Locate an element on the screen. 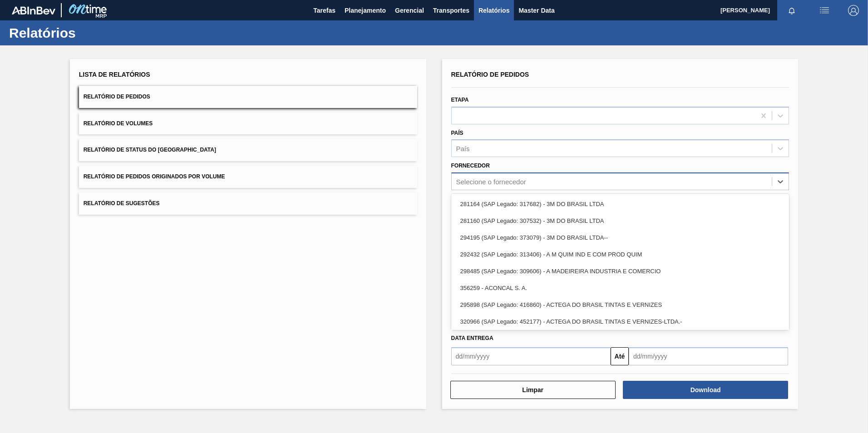  span: Gerencial is located at coordinates (409, 10).